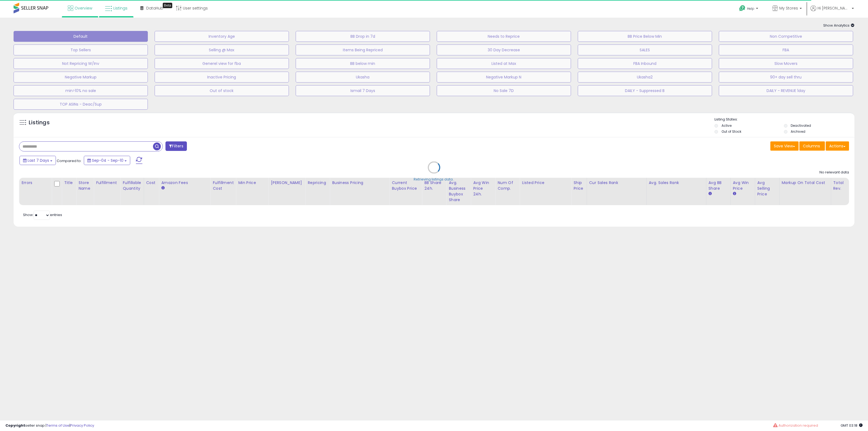 The image size is (868, 431). I want to click on button: Generel view for fba, so click(221, 63).